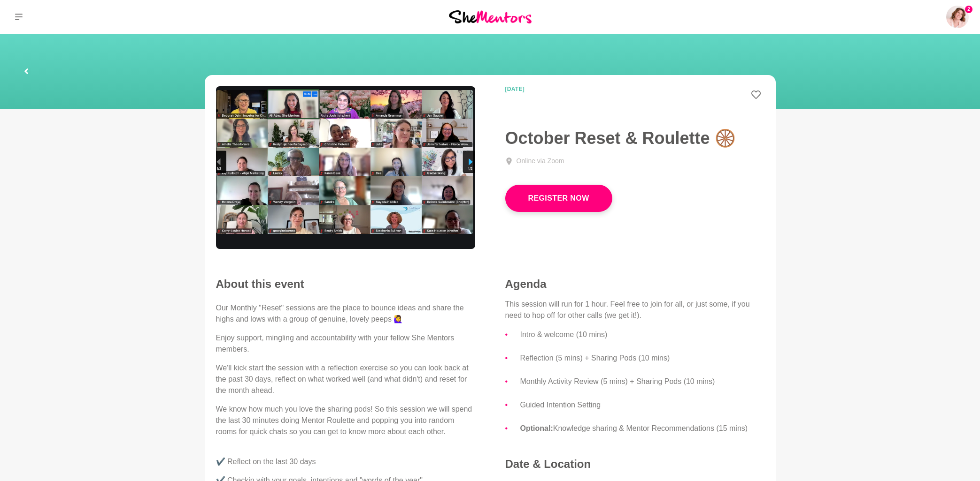  Describe the element at coordinates (643, 359) in the screenshot. I see `li: Reflection (5 mins) + Sharing Pods (10 mins)` at that location.